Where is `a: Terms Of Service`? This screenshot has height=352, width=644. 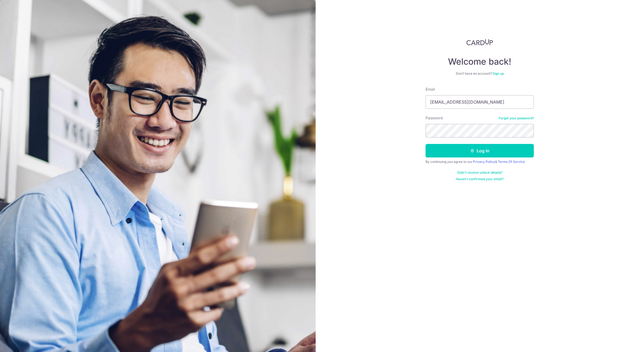
a: Terms Of Service is located at coordinates (511, 161).